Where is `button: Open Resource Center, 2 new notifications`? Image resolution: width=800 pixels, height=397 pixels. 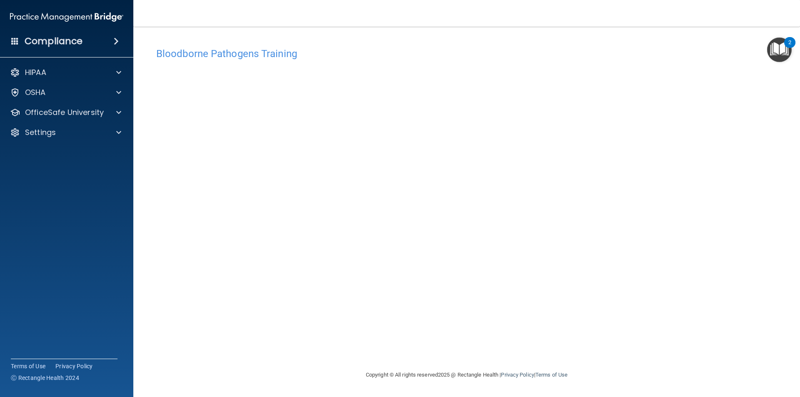 button: Open Resource Center, 2 new notifications is located at coordinates (780, 50).